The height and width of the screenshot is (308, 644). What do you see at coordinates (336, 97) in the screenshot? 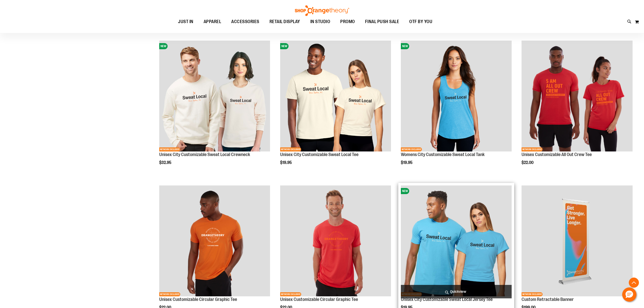
I see `a: Image of Unisex City Customizable Very Important TeeNEWNETWORK EXCLUSIVE` at bounding box center [336, 97].